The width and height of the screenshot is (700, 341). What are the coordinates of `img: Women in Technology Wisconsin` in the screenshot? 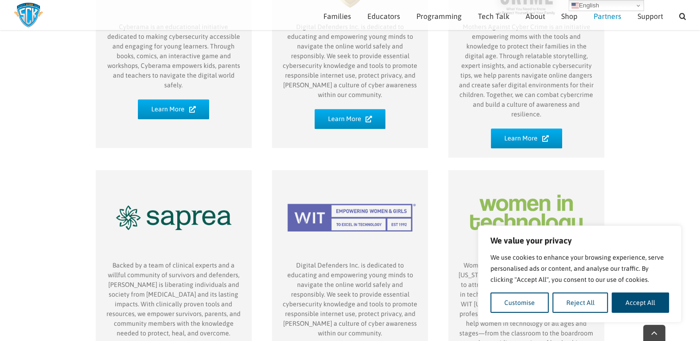 It's located at (526, 218).